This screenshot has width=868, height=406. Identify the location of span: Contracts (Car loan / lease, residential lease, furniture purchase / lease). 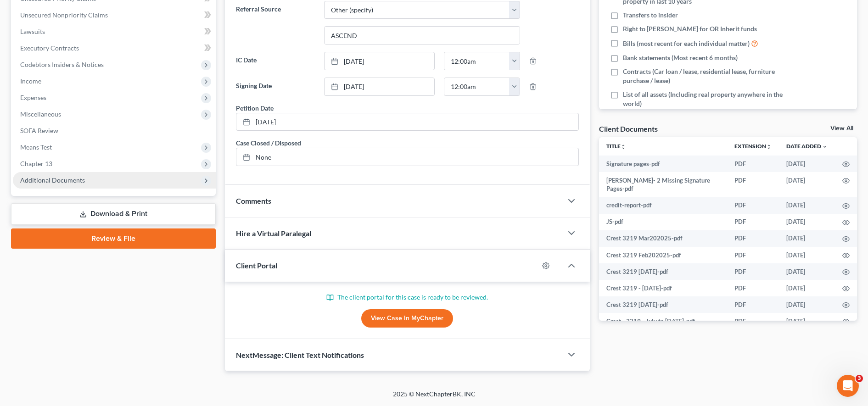
(704, 76).